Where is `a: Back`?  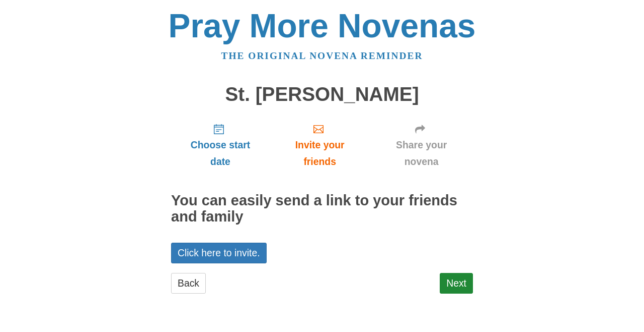
a: Back is located at coordinates (188, 283).